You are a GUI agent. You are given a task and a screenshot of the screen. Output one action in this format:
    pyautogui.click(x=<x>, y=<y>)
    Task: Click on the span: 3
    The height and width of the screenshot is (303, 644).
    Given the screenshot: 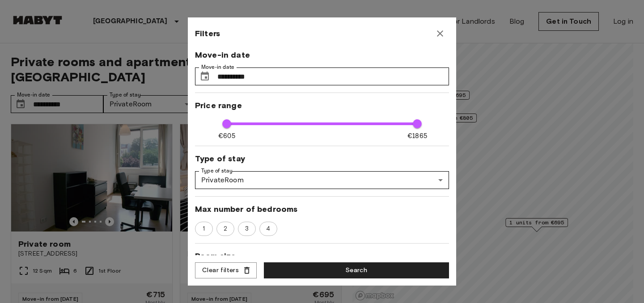 What is the action you would take?
    pyautogui.click(x=247, y=229)
    